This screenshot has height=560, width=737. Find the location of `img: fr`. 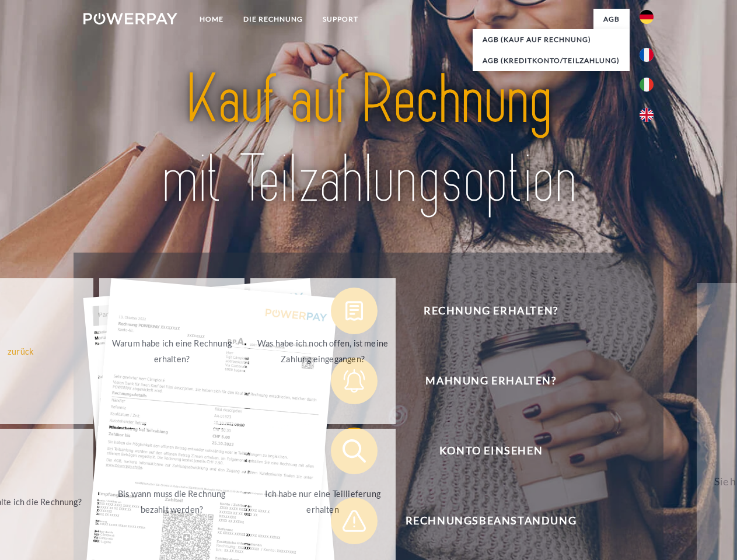

img: fr is located at coordinates (646, 55).